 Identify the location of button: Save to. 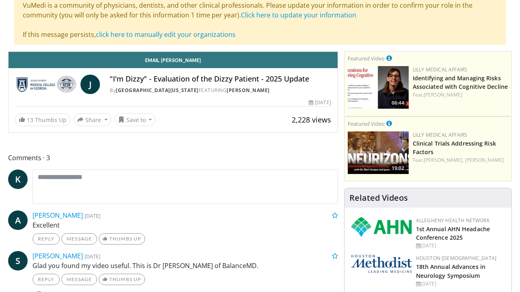
(135, 120).